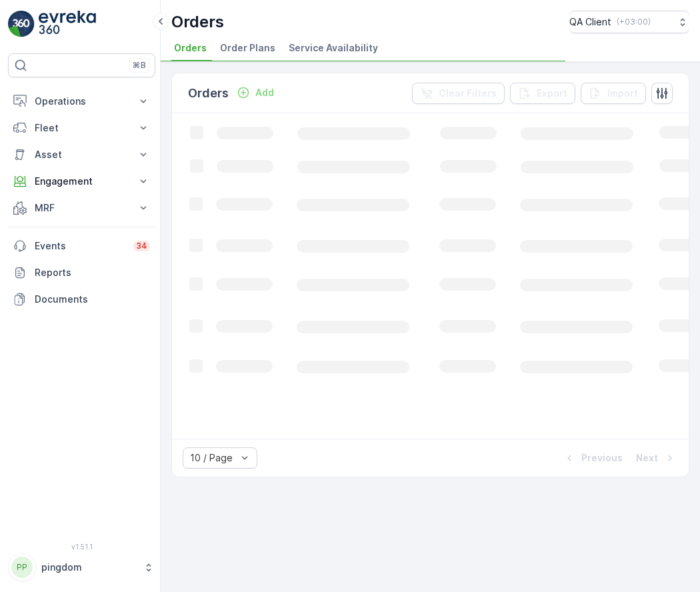 The height and width of the screenshot is (592, 700). I want to click on img: logo, so click(21, 24).